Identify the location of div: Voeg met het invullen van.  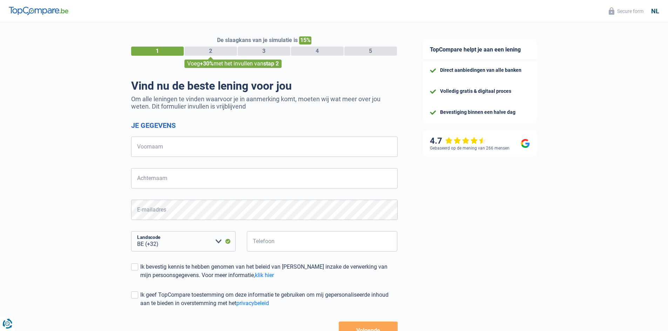
(233, 64).